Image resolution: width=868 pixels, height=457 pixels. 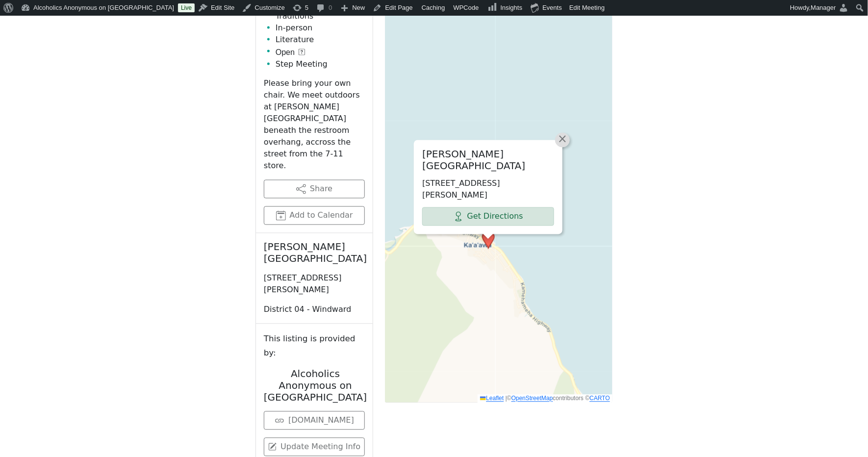 What do you see at coordinates (315, 310) in the screenshot?
I see `p: District 04 - Windward` at bounding box center [315, 310].